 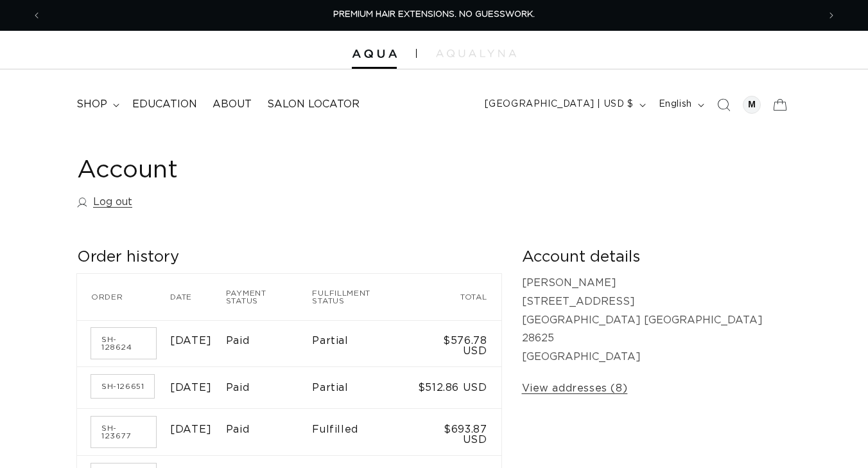 What do you see at coordinates (37, 15) in the screenshot?
I see `button: Previous announcement` at bounding box center [37, 15].